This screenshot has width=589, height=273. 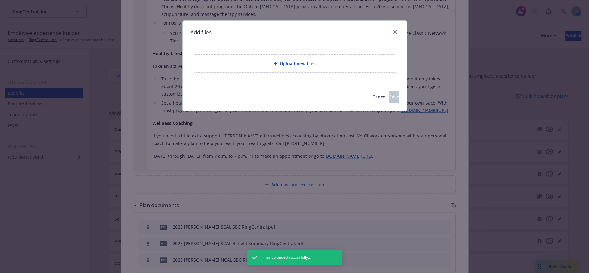 What do you see at coordinates (394, 97) in the screenshot?
I see `button: Save` at bounding box center [394, 97].